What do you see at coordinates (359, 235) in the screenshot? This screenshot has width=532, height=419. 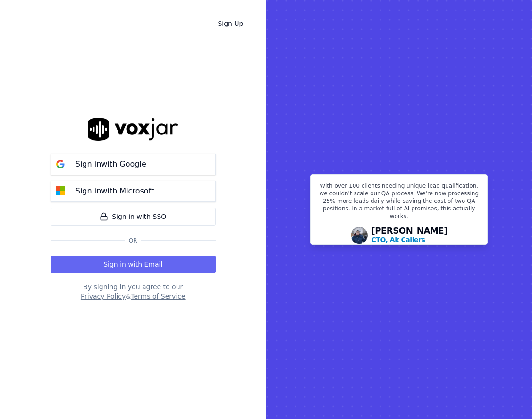 I see `img: Avatar` at bounding box center [359, 235].